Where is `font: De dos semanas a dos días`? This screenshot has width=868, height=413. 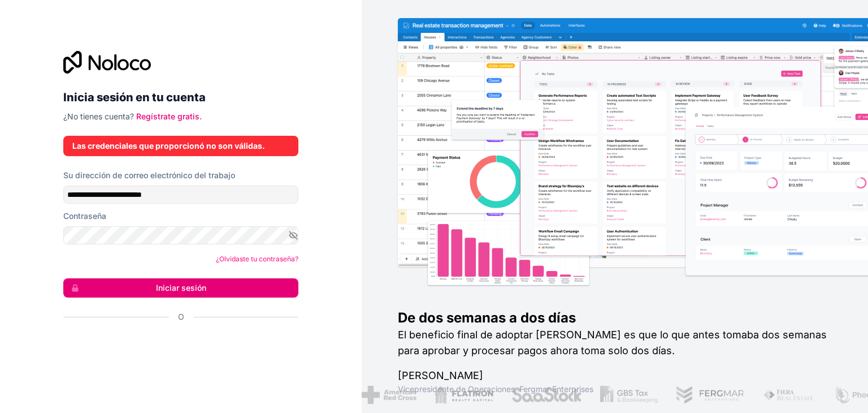 font: De dos semanas a dos días is located at coordinates (487, 317).